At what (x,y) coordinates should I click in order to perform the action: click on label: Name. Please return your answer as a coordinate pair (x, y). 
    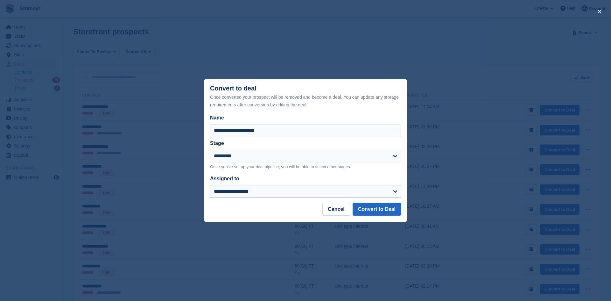
    Looking at the image, I should click on (306, 118).